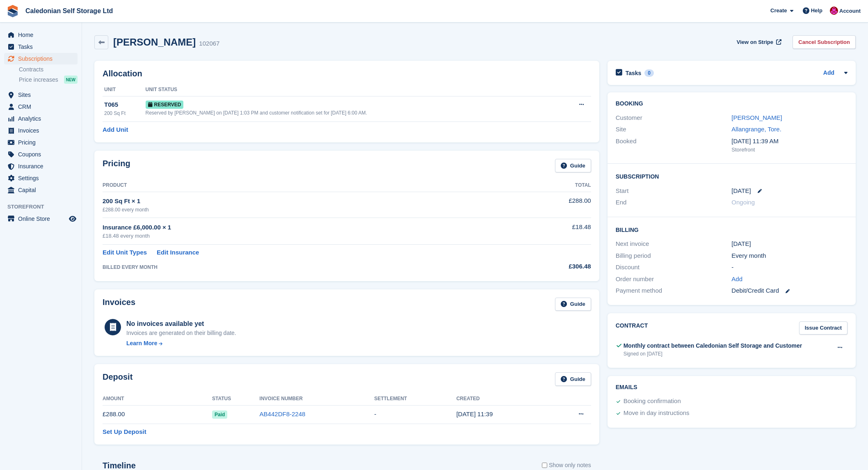  Describe the element at coordinates (714, 346) in the screenshot. I see `div: Monthly contract between Caledonian Self Storage and Customer` at that location.